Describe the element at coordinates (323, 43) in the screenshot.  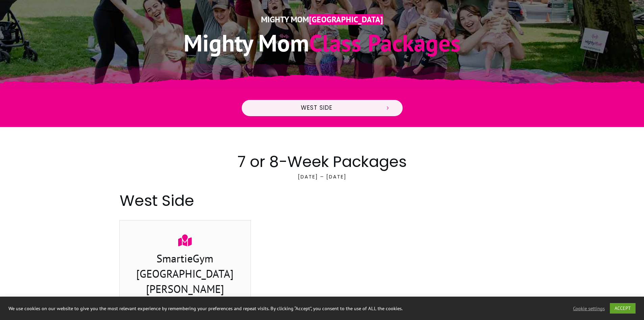
I see `h1: Class Packages` at that location.